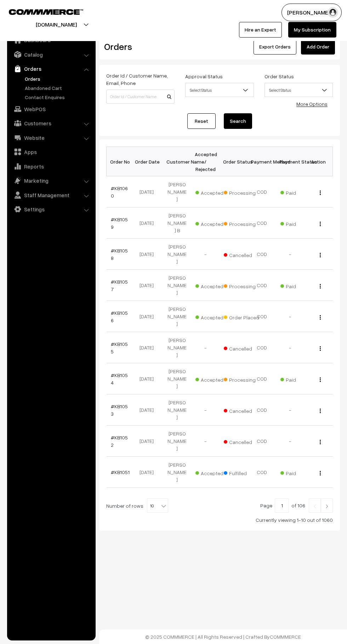  What do you see at coordinates (140, 97) in the screenshot?
I see `input: Order Id / Customer Name / Customer Email / Customer Phone` at bounding box center [140, 97].